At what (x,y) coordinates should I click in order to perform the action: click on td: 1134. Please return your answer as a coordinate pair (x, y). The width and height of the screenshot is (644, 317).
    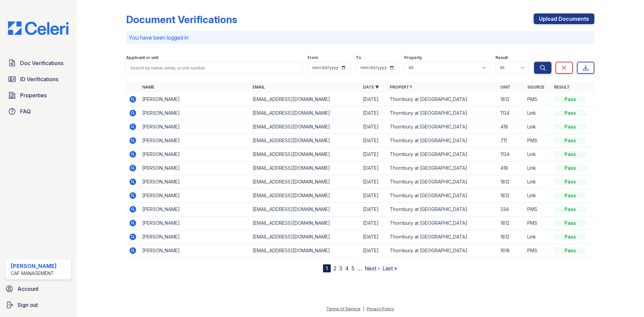
    Looking at the image, I should click on (511, 113).